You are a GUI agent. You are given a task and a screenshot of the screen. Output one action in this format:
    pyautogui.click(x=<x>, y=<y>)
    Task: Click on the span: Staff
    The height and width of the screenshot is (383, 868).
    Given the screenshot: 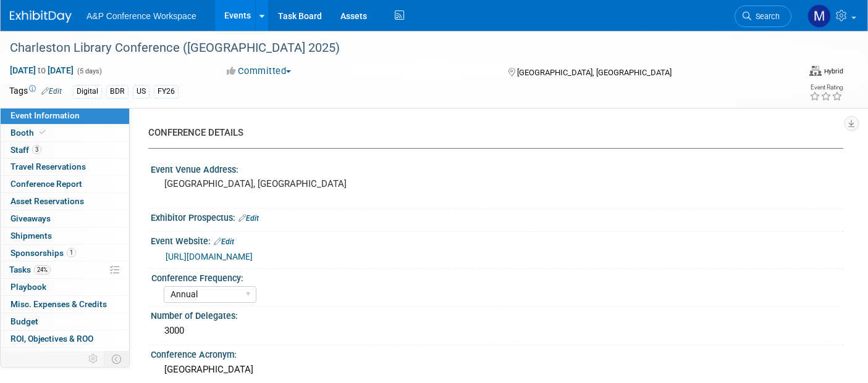 What is the action you would take?
    pyautogui.click(x=26, y=150)
    